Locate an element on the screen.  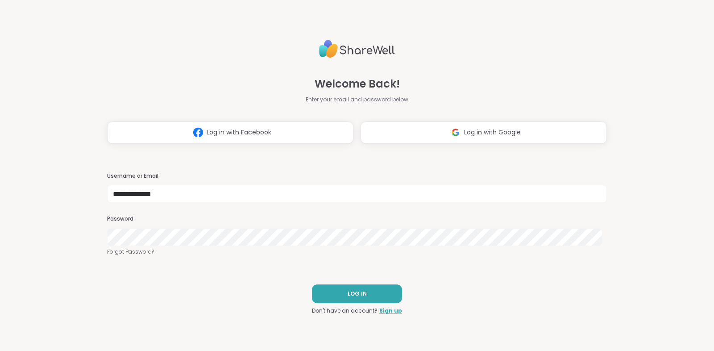
h3: Password is located at coordinates (357, 219).